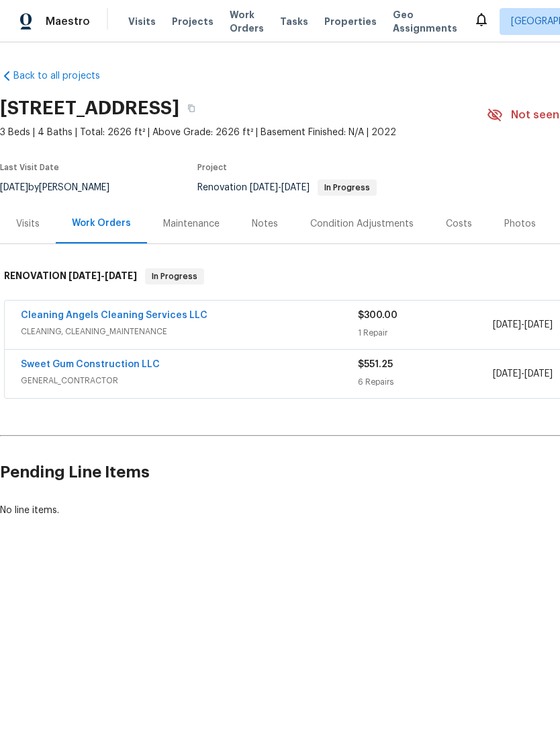 The width and height of the screenshot is (560, 731). Describe the element at coordinates (212, 167) in the screenshot. I see `span: Project` at that location.